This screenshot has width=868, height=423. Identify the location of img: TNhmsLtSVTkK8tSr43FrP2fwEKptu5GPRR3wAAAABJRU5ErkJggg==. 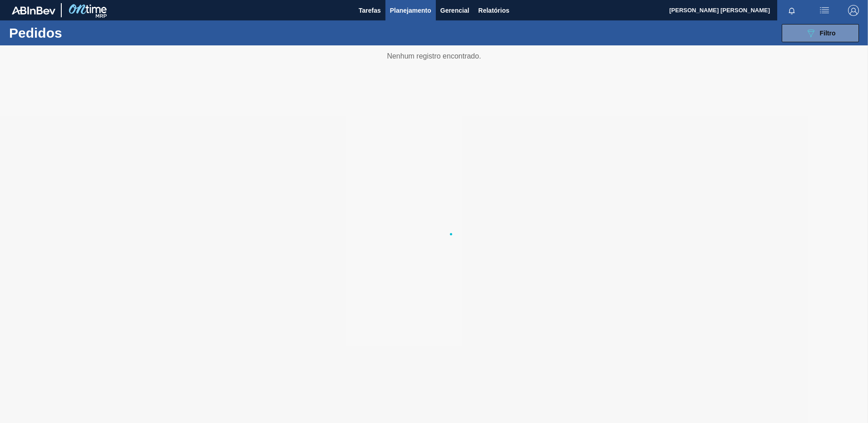
(34, 10).